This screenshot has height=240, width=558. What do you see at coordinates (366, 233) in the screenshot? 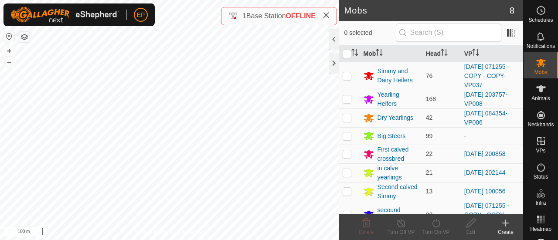
I see `span: Delete` at bounding box center [366, 233].